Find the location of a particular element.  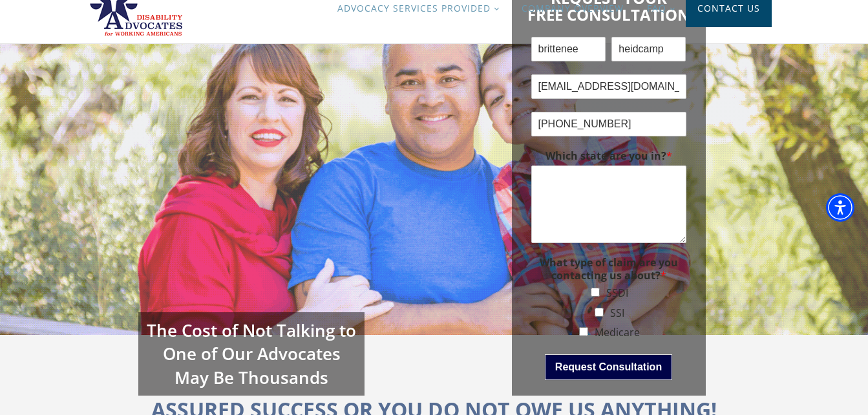

label: SSDI is located at coordinates (618, 293).